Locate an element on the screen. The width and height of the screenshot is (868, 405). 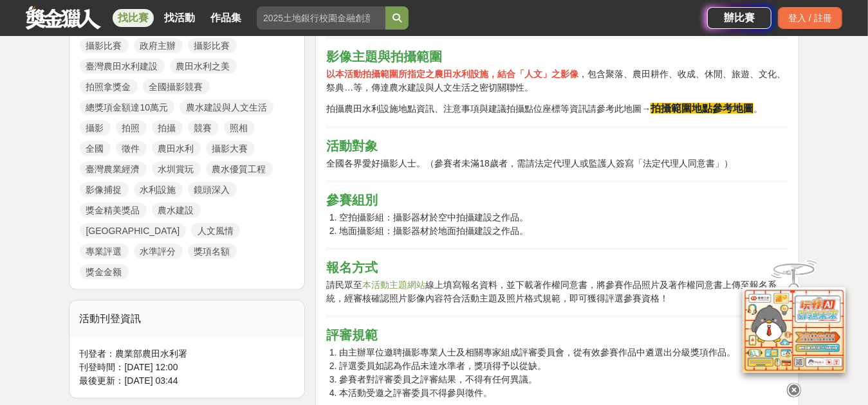
a: 農田水利之美 is located at coordinates (203, 66).